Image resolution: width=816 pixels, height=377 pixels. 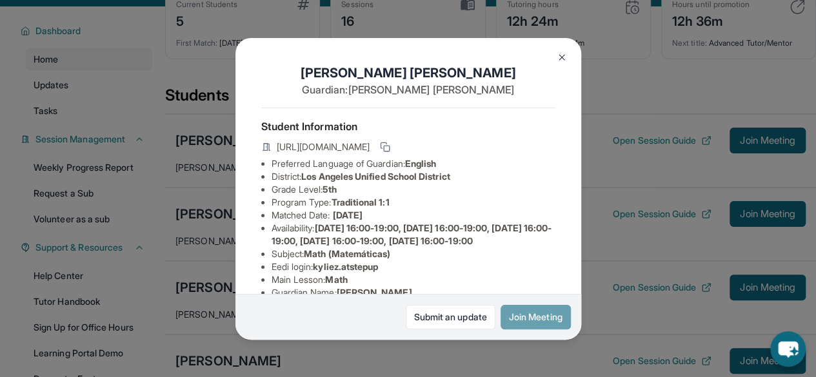 What do you see at coordinates (414, 267) in the screenshot?
I see `li: Eedi login :` at bounding box center [414, 267].